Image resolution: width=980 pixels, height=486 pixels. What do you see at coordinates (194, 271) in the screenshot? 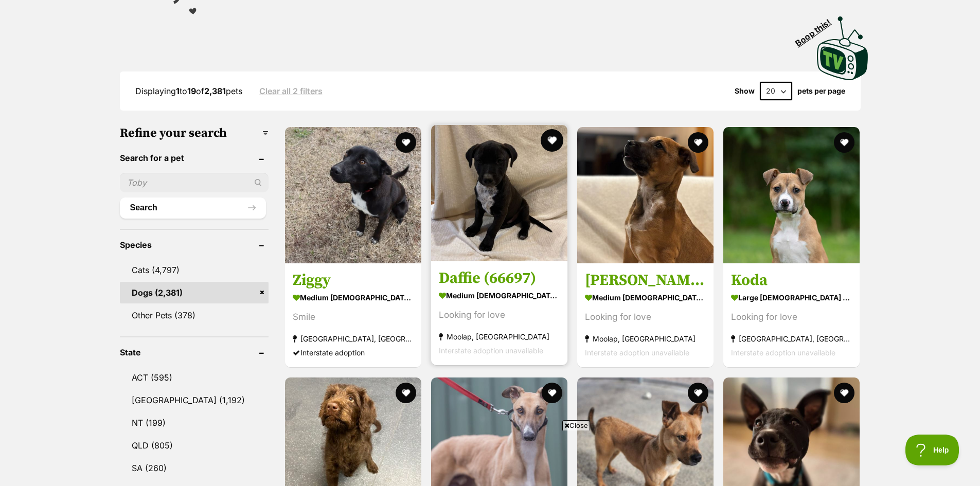
I see `a: Cats (4,797)` at bounding box center [194, 271].